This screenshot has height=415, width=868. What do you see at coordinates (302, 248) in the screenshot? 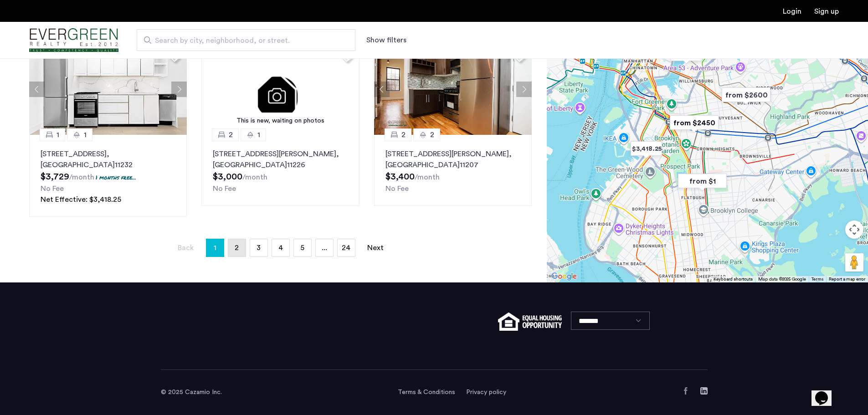
I see `span: 5` at bounding box center [302, 248].